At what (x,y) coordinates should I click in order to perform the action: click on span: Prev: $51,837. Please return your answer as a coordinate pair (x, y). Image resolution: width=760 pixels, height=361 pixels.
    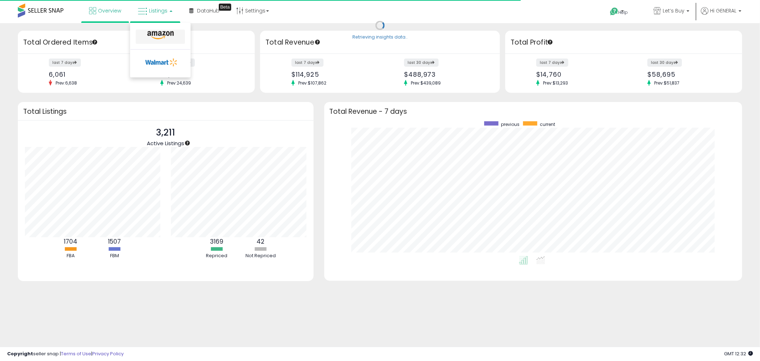
    Looking at the image, I should click on (667, 83).